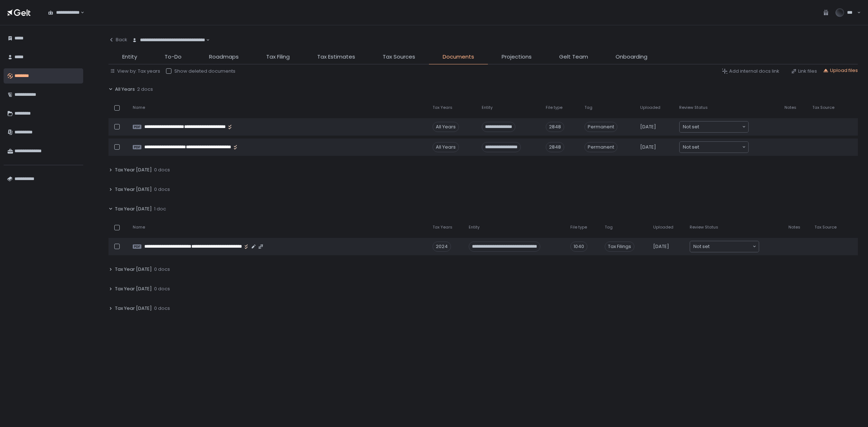 Image resolution: width=868 pixels, height=427 pixels. What do you see at coordinates (442, 246) in the screenshot?
I see `div: 2024` at bounding box center [442, 246].